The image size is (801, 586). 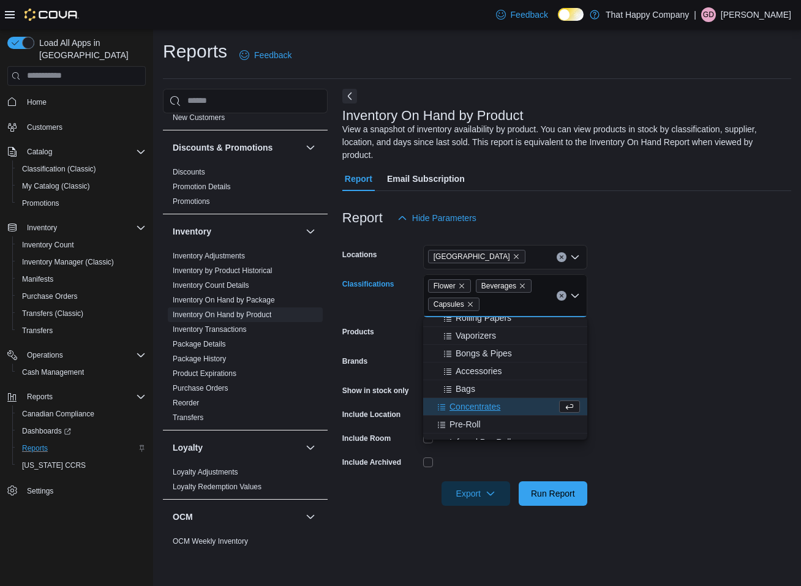 I want to click on button: Remove Flower from selection in this group, so click(x=462, y=286).